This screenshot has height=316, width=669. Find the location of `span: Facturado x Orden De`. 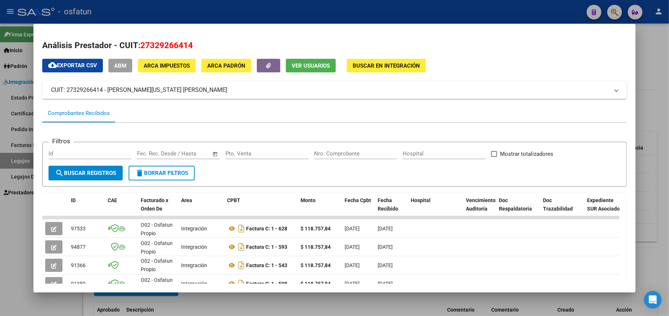

span: Facturado x Orden De is located at coordinates (154, 204).